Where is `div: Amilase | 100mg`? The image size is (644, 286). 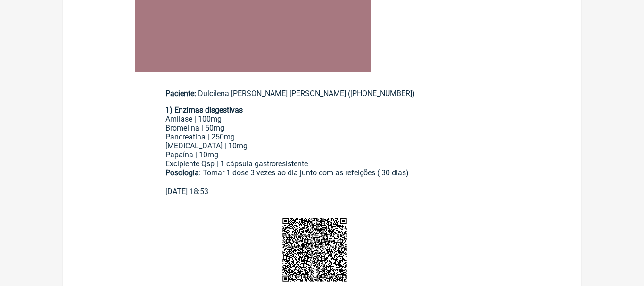
div: Amilase | 100mg is located at coordinates (322, 119).